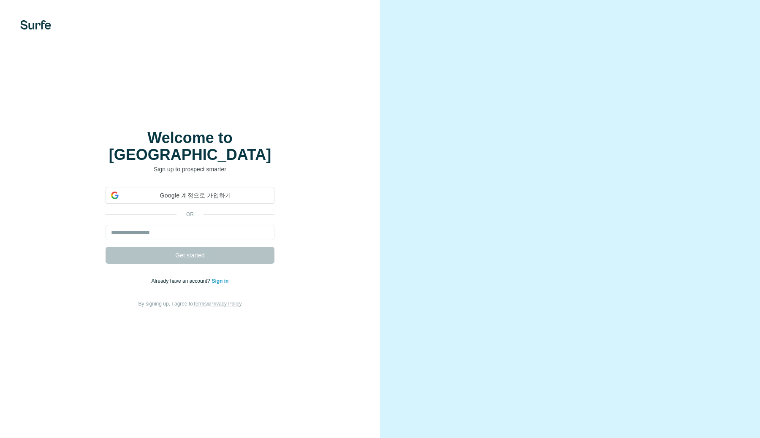 Image resolution: width=760 pixels, height=438 pixels. I want to click on a: Terms, so click(200, 304).